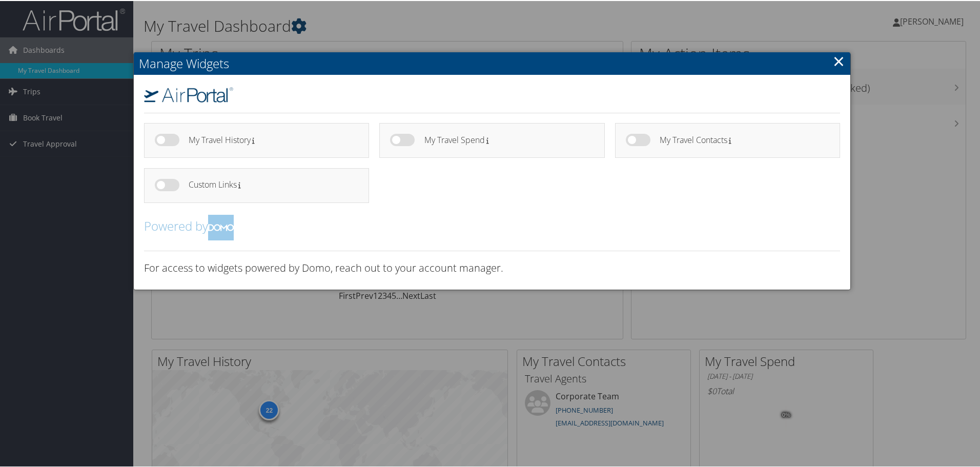 The image size is (980, 467). I want to click on h4: Custom Links, so click(270, 184).